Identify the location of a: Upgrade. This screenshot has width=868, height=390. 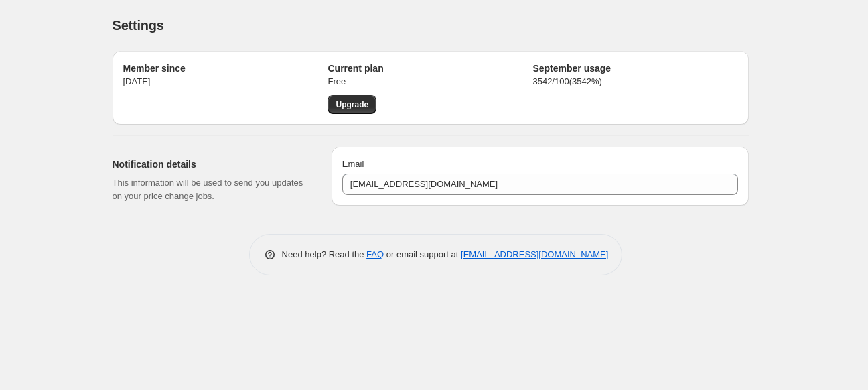
(352, 104).